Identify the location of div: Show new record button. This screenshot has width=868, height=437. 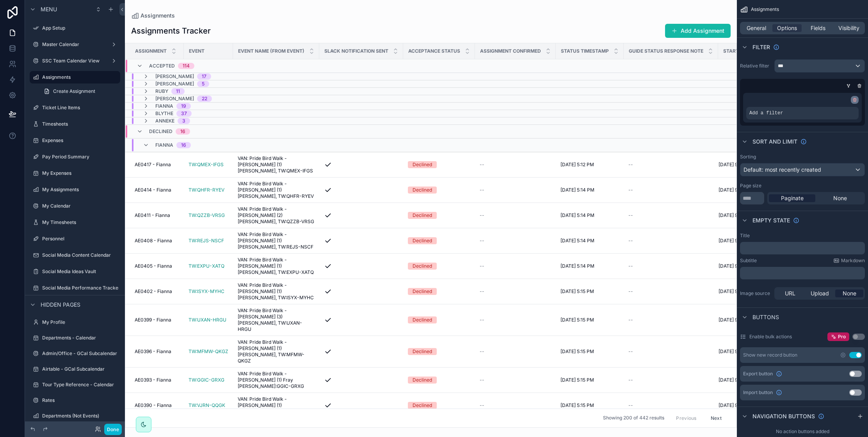
(771, 355).